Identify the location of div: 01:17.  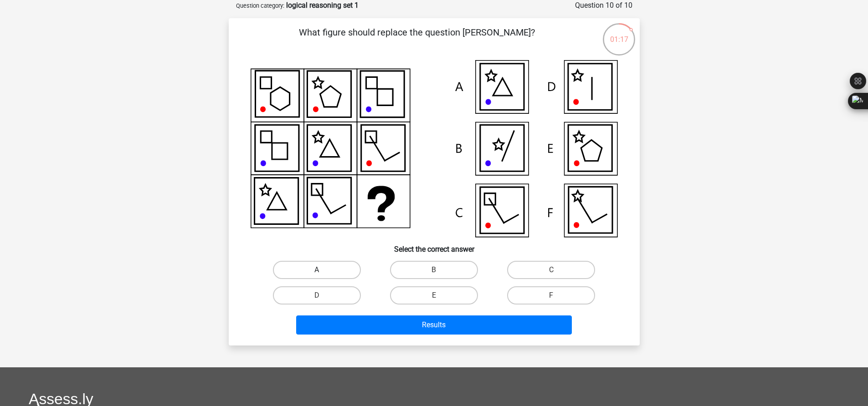
(619, 34).